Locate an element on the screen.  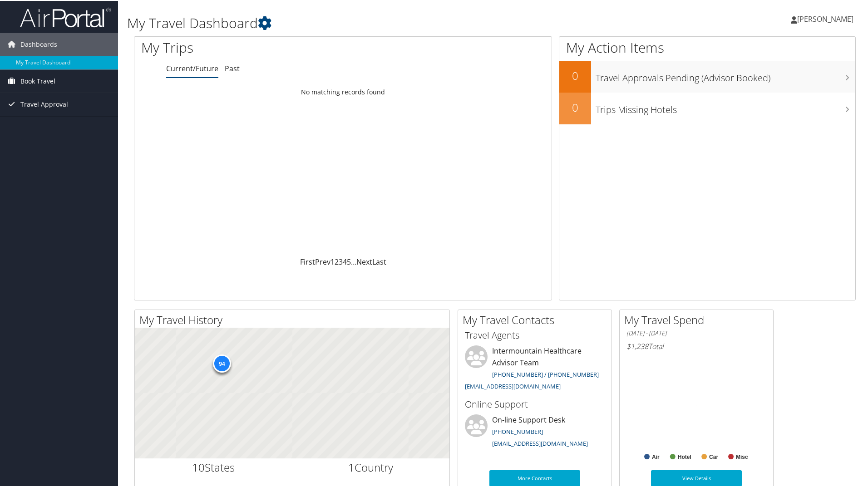
span: Travel Approval is located at coordinates (44, 104).